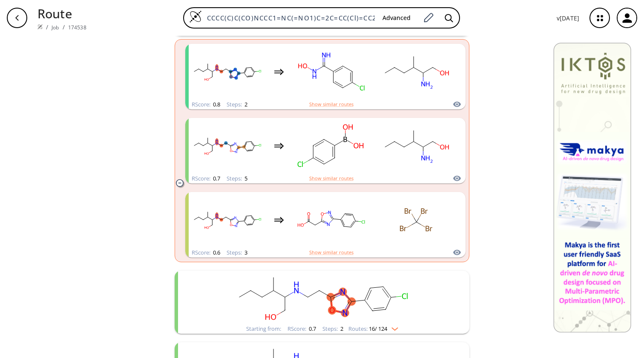  I want to click on img: Down, so click(392, 327).